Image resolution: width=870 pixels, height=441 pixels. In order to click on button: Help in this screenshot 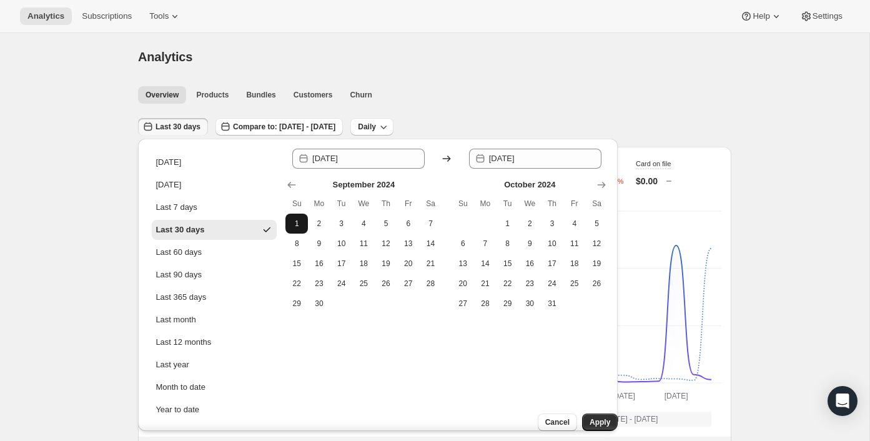, I will do `click(761, 16)`.